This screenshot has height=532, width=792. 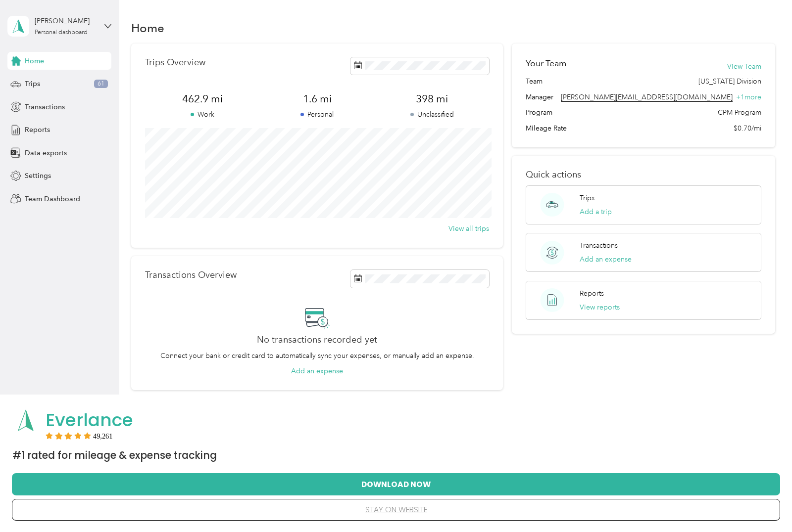 What do you see at coordinates (61, 33) in the screenshot?
I see `div: Personal dashboard` at bounding box center [61, 33].